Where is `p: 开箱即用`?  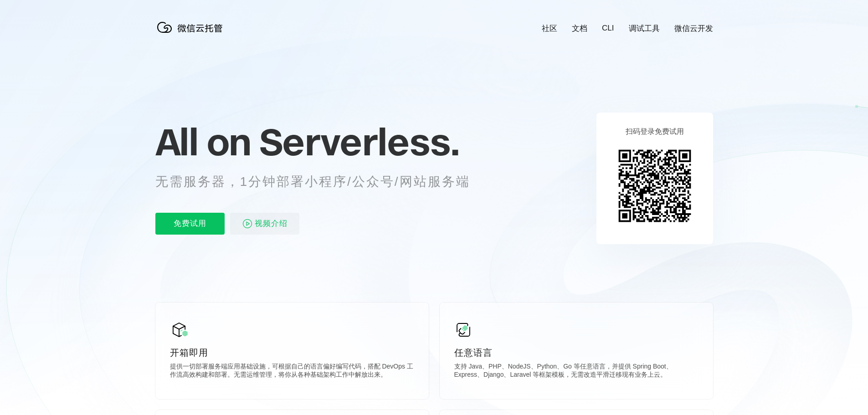
p: 开箱即用 is located at coordinates (292, 353).